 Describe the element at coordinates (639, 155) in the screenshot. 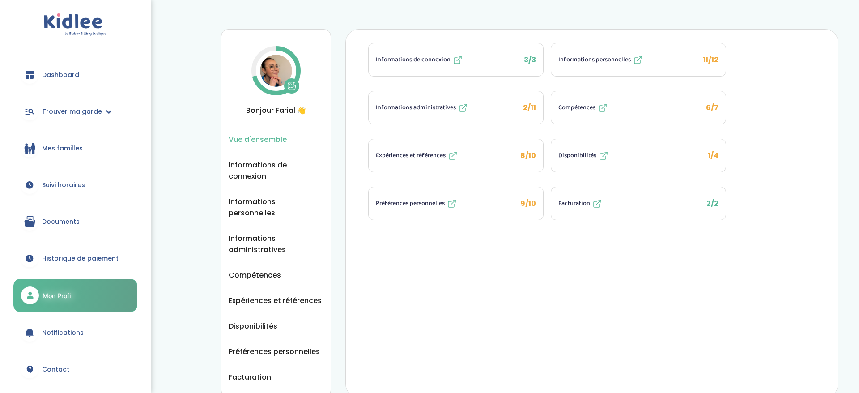

I see `button: Disponibilités 1/4` at that location.